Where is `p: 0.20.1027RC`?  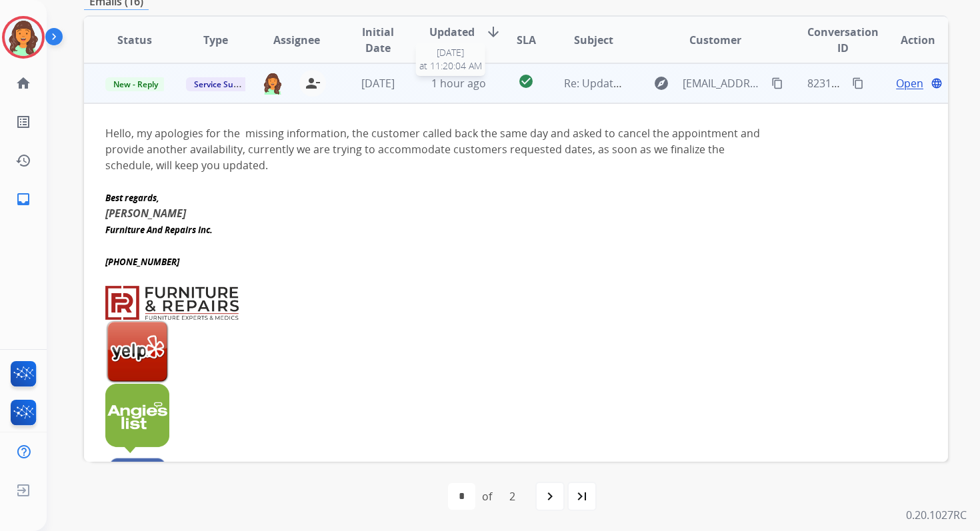
p: 0.20.1027RC is located at coordinates (936, 515).